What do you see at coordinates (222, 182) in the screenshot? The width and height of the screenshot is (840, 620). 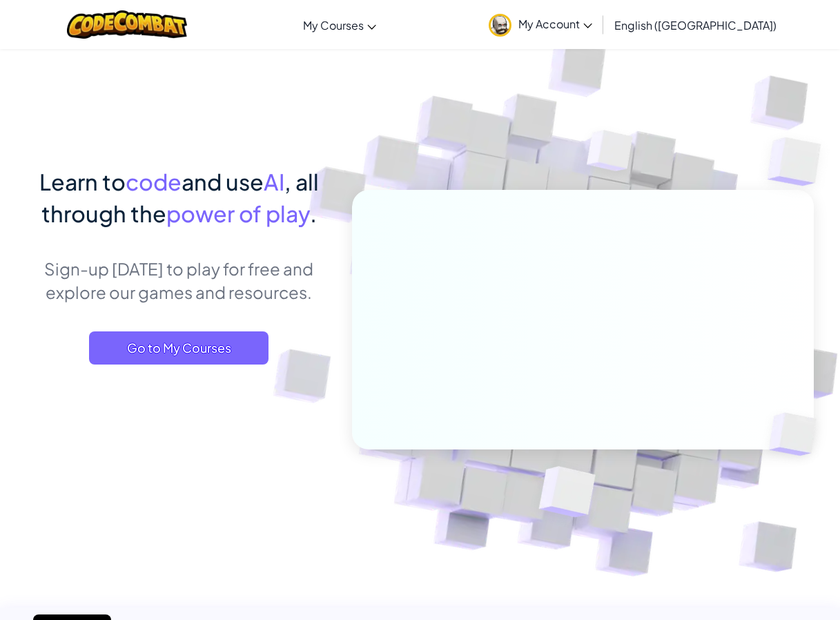 I see `span: and use` at bounding box center [222, 182].